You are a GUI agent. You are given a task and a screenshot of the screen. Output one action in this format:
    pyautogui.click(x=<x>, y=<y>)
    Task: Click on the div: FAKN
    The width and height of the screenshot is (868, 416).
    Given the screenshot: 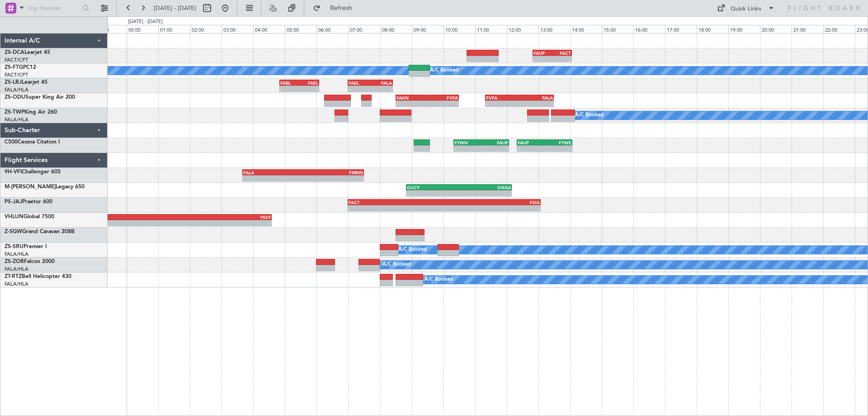 What is the action you would take?
    pyautogui.click(x=412, y=98)
    